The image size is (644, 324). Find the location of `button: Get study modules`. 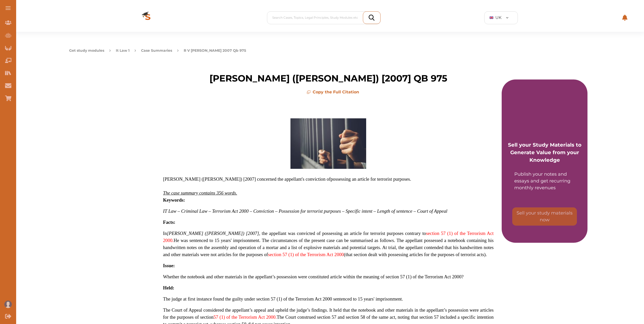

button: Get study modules is located at coordinates (86, 51).